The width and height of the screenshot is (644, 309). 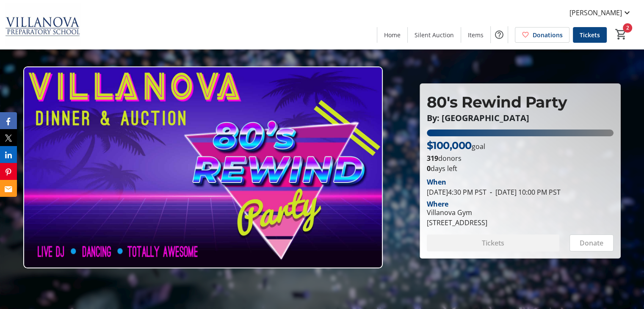 What do you see at coordinates (499, 35) in the screenshot?
I see `button: Help` at bounding box center [499, 35].